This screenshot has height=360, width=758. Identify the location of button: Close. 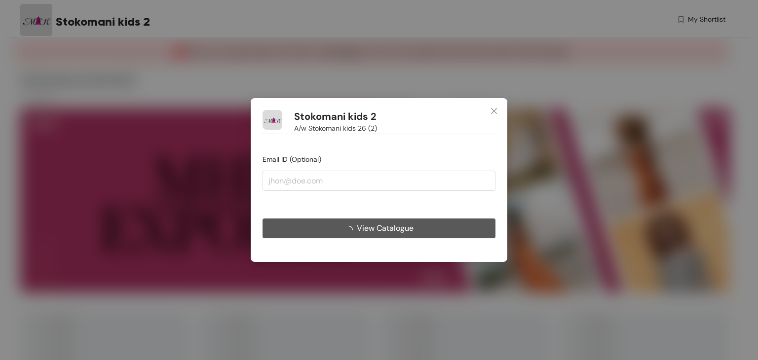
(494, 112).